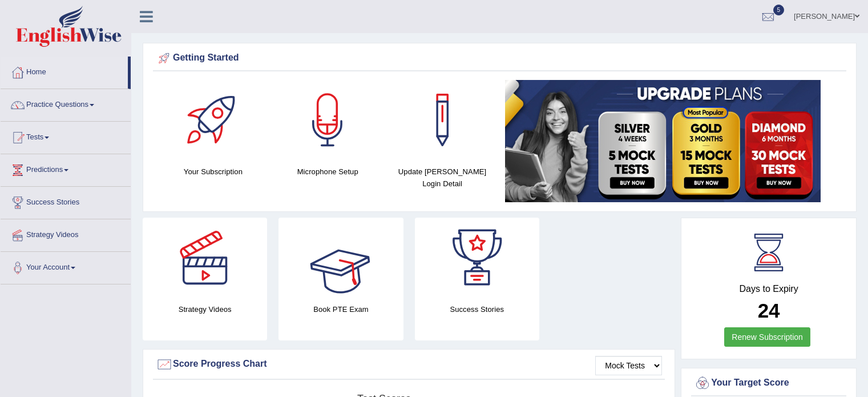  Describe the element at coordinates (768, 383) in the screenshot. I see `div: Your Target Score` at that location.